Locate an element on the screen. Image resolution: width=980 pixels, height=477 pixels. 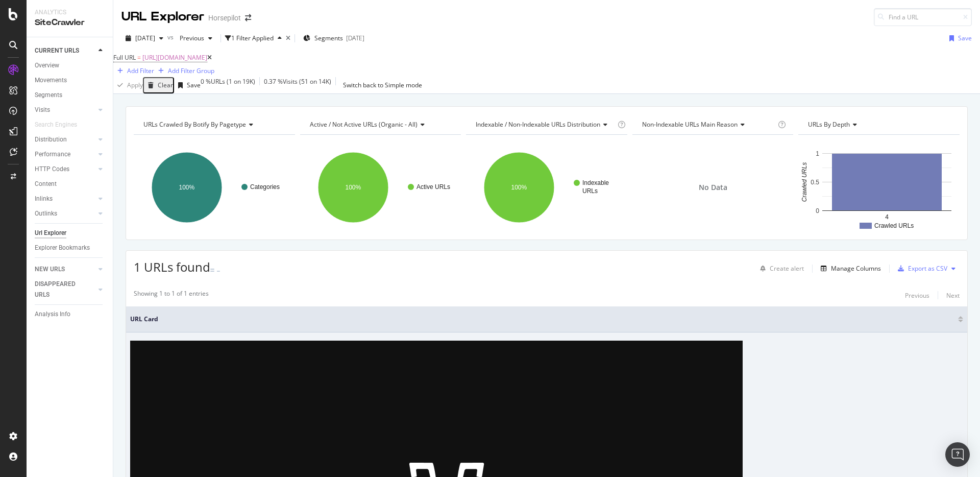
span: 1 URLs found is located at coordinates (172, 267).